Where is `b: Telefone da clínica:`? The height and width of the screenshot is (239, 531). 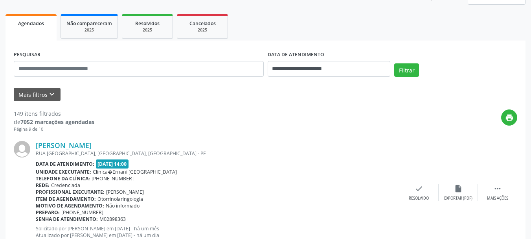
b: Telefone da clínica: is located at coordinates (63, 178).